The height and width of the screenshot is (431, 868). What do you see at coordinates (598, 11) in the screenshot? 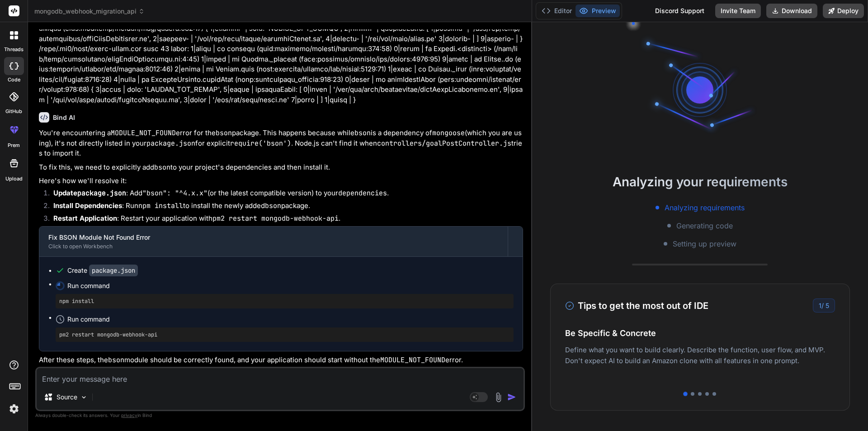
I see `button: Preview` at bounding box center [598, 11].